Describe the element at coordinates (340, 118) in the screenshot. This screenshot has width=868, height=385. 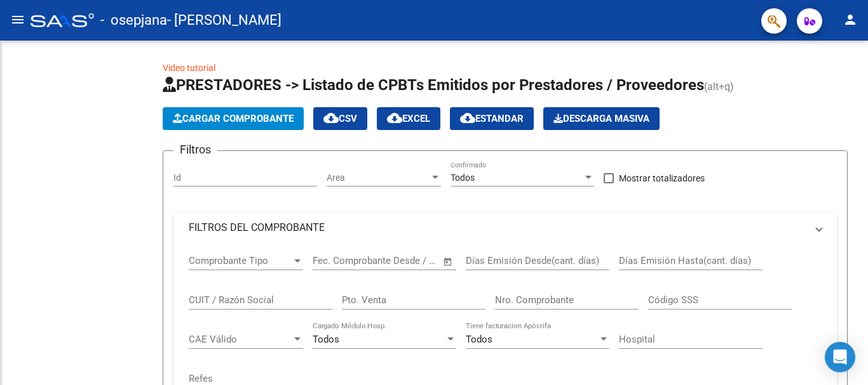
I see `button: CSV` at that location.